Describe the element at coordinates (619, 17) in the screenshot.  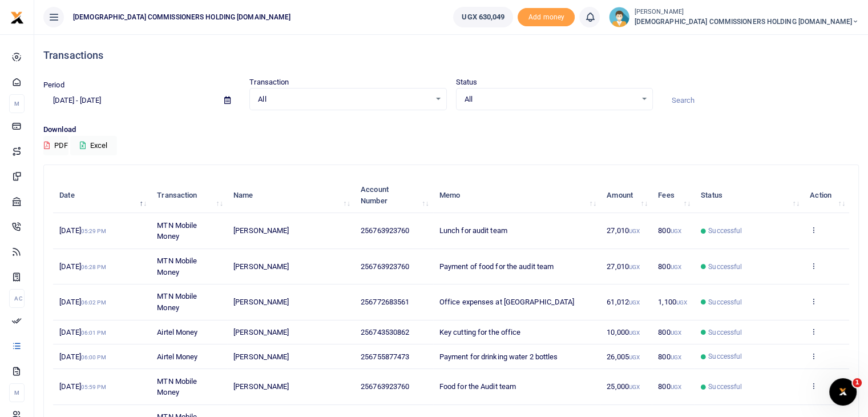
I see `img: profile-user` at that location.